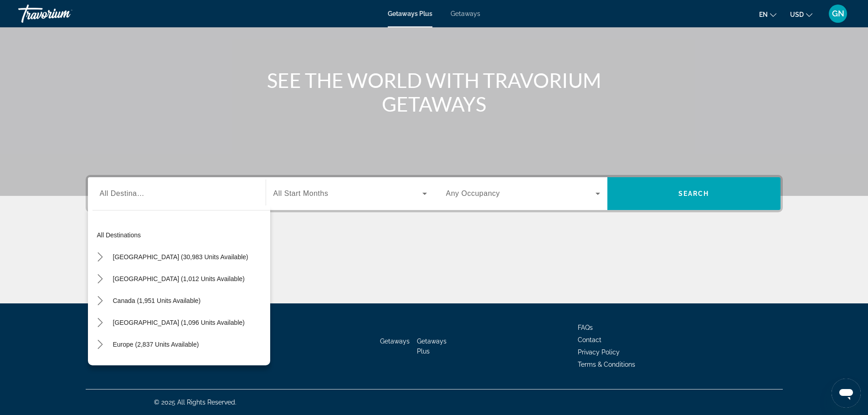  Describe the element at coordinates (606, 365) in the screenshot. I see `a: Terms & Conditions` at that location.